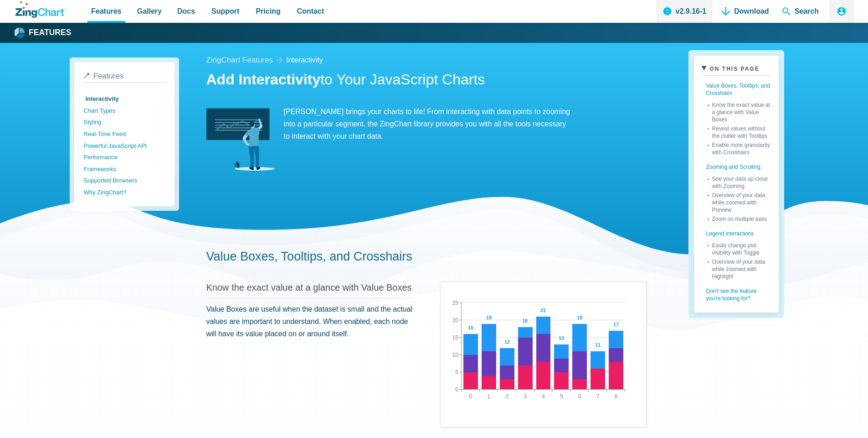 The width and height of the screenshot is (868, 438). What do you see at coordinates (124, 146) in the screenshot?
I see `a: Powerful JavaScript API` at bounding box center [124, 146].